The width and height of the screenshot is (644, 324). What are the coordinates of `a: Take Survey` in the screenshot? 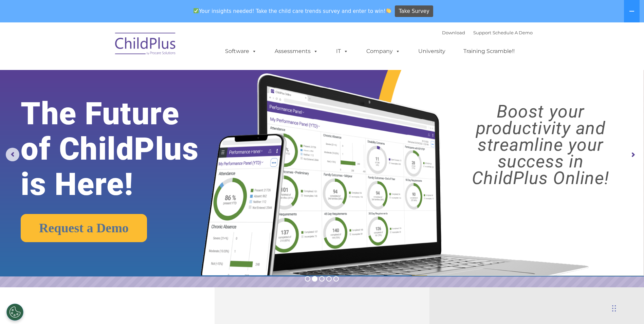 It's located at (414, 11).